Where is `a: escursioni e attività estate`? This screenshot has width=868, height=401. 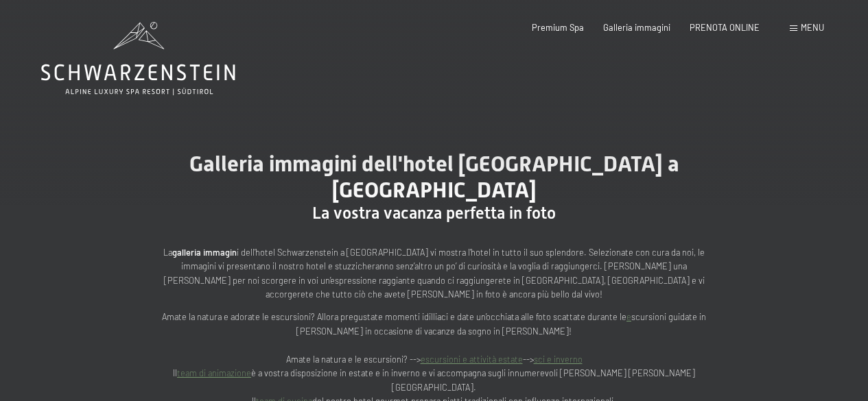 a: escursioni e attività estate is located at coordinates (471, 360).